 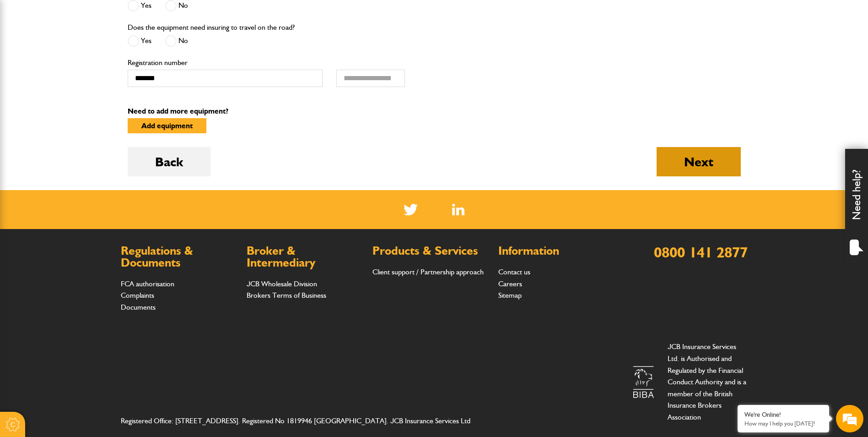 What do you see at coordinates (138, 307) in the screenshot?
I see `a: Documents` at bounding box center [138, 307].